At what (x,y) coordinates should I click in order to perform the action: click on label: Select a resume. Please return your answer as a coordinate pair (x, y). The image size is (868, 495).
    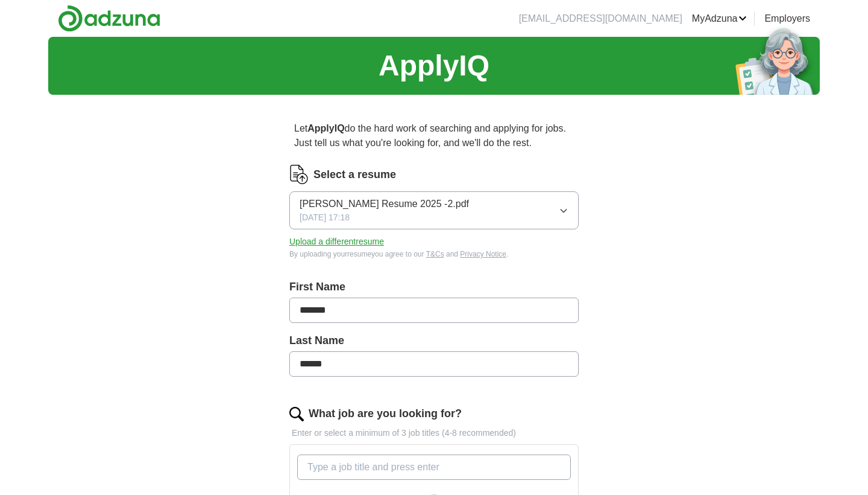
    Looking at the image, I should click on (354, 174).